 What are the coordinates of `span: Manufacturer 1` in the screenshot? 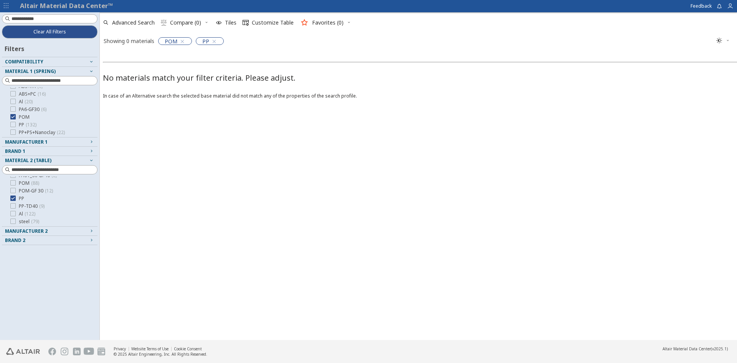 It's located at (26, 142).